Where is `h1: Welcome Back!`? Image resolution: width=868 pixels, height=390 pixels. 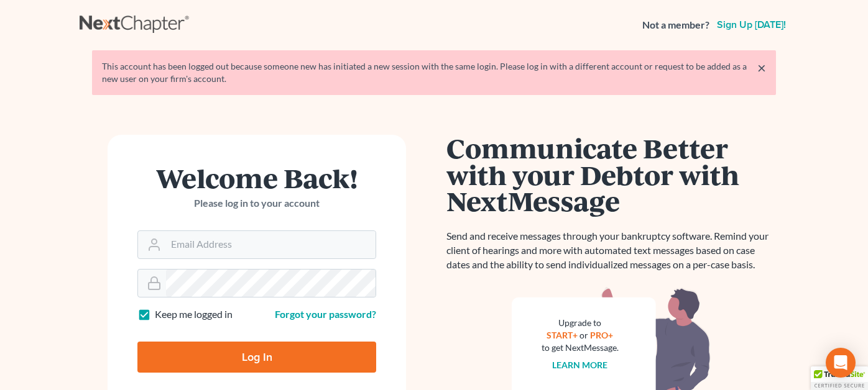
h1: Welcome Back! is located at coordinates (257, 178).